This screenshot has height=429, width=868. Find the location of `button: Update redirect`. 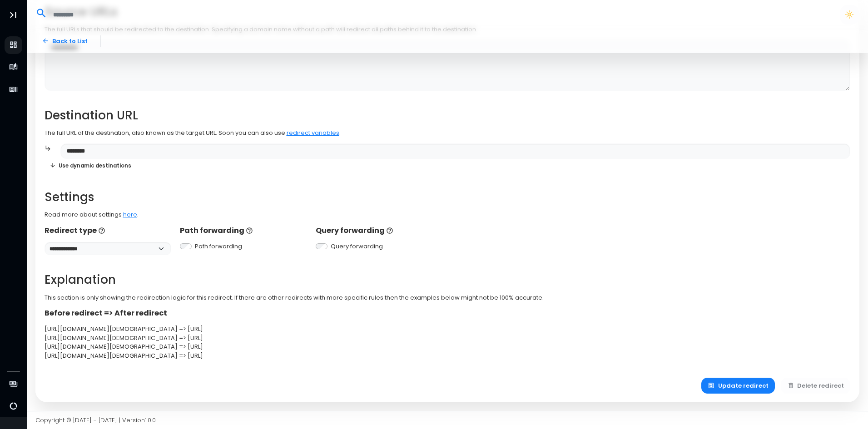

button: Update redirect is located at coordinates (738, 385).